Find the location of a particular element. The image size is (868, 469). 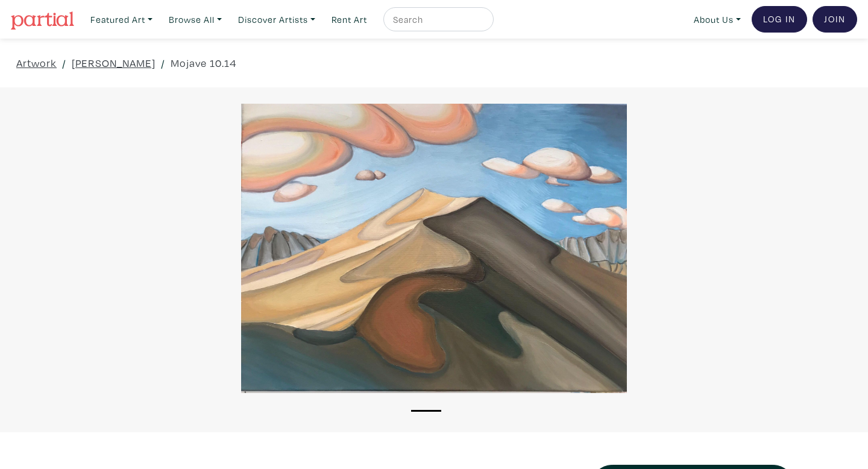

a: Browse All is located at coordinates (195, 19).